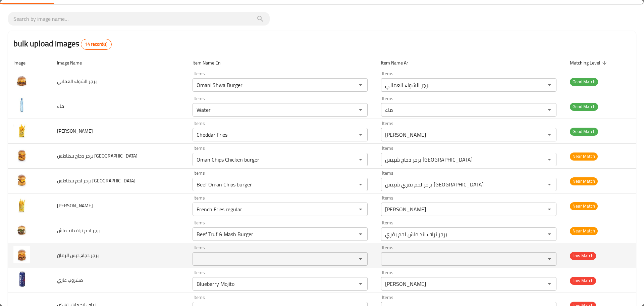 This screenshot has height=306, width=644. I want to click on th: Image, so click(30, 63).